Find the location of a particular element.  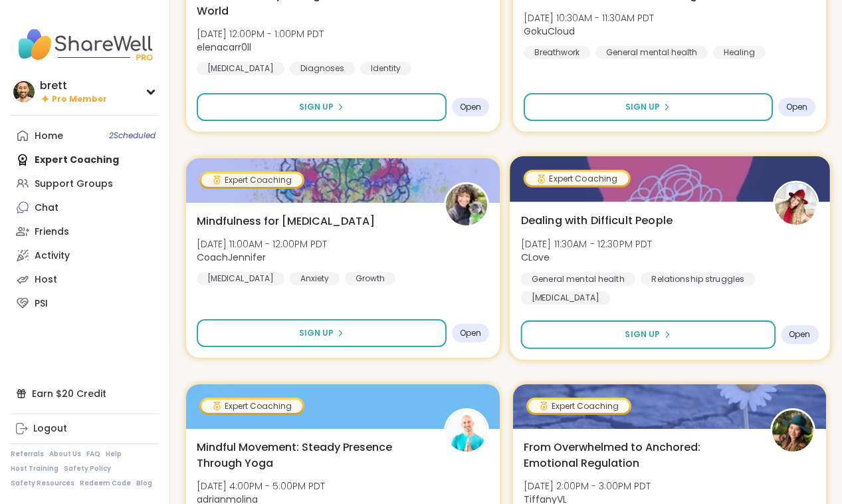

a: Referrals is located at coordinates (27, 454).